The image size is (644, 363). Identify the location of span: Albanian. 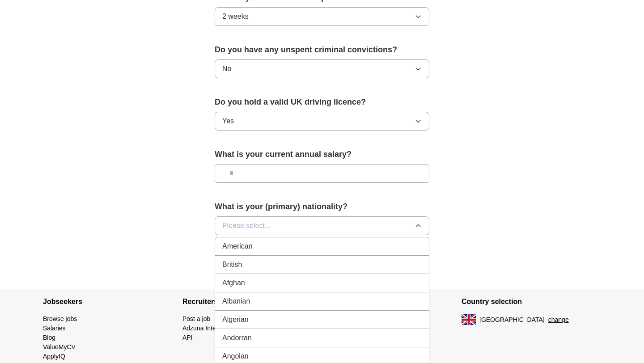
(237, 302).